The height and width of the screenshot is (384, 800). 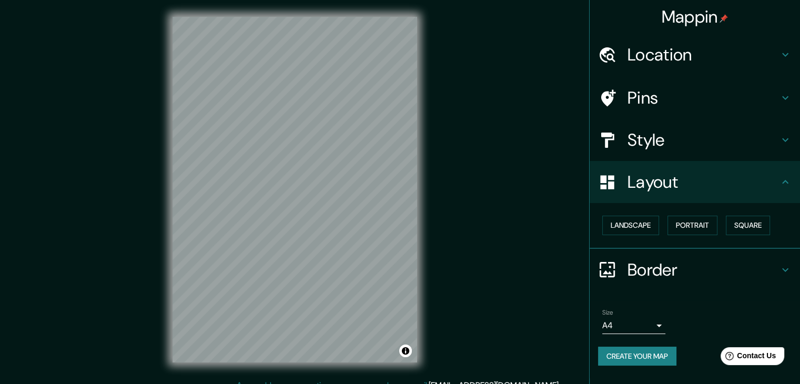 What do you see at coordinates (50, 13) in the screenshot?
I see `span: Contact Us` at bounding box center [50, 13].